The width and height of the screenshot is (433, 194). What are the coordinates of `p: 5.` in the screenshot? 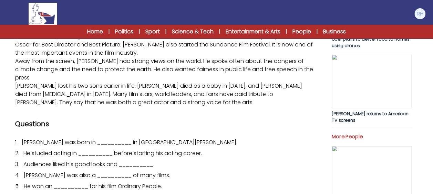 It's located at (165, 187).